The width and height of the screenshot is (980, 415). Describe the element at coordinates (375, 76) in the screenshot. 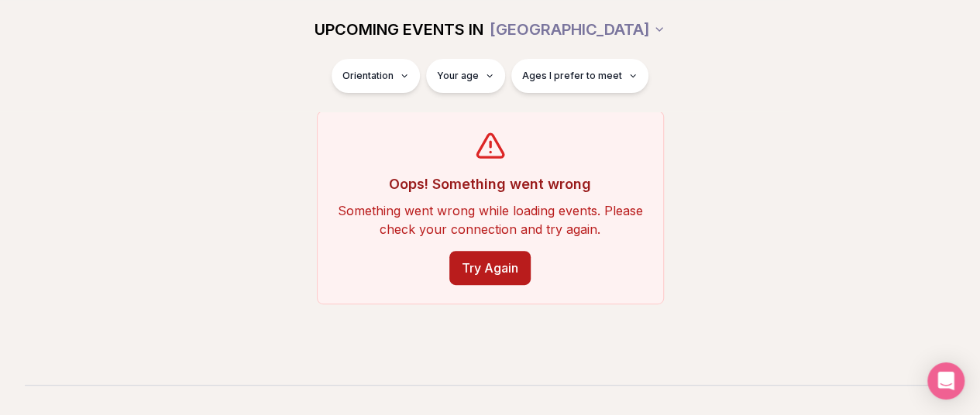

I see `button: Orientation` at that location.